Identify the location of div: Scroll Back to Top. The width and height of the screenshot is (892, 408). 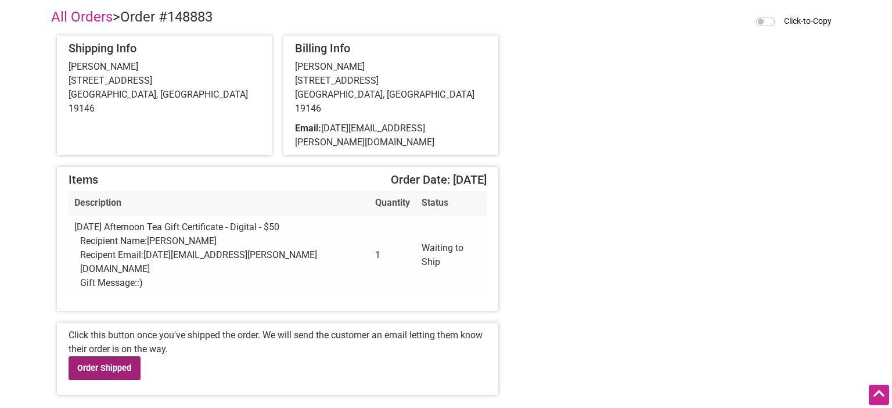
(878, 394).